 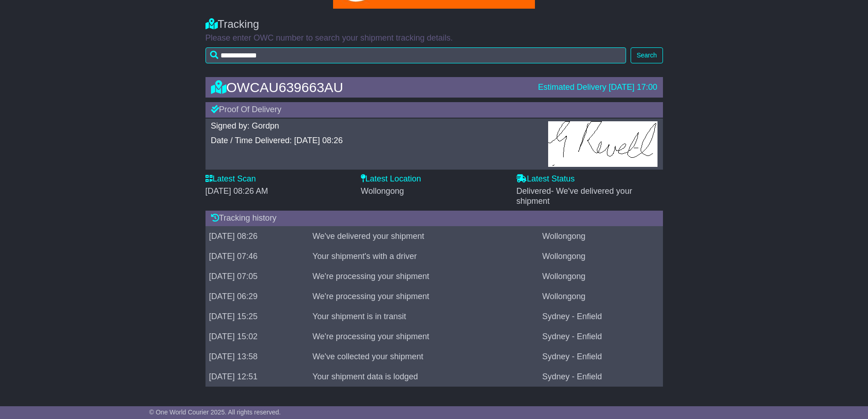 What do you see at coordinates (424, 376) in the screenshot?
I see `td: Your shipment data is lodged` at bounding box center [424, 376].